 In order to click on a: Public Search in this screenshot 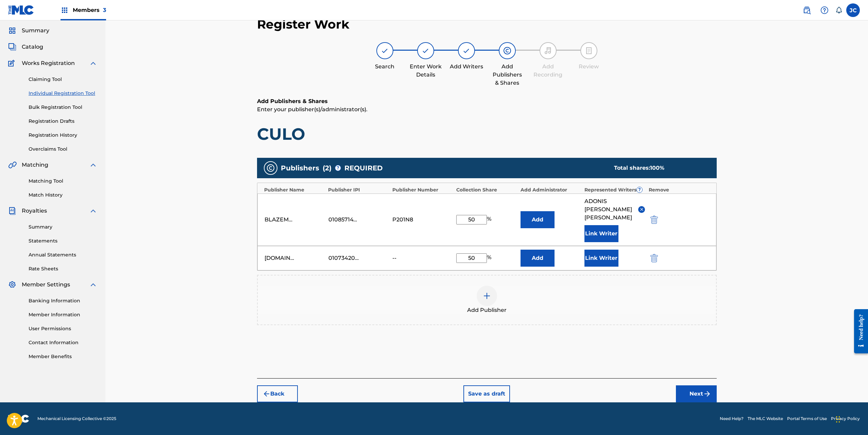, I will do `click(807, 10)`.